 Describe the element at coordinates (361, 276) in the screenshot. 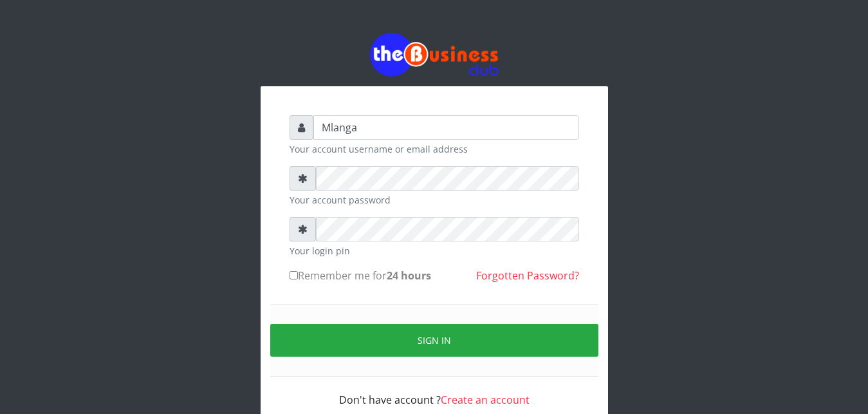

I see `label: Remember me for` at that location.